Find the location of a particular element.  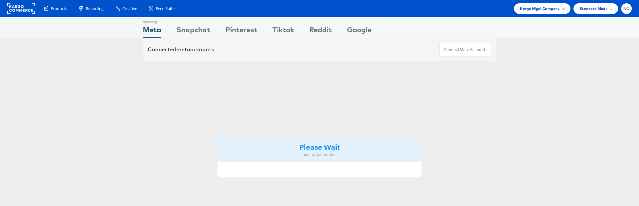

div: Loading Accounts .... is located at coordinates (319, 155).